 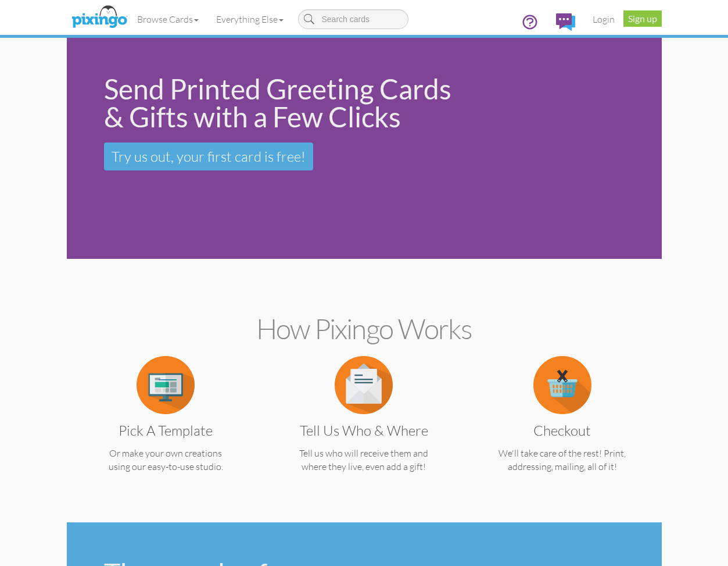 I want to click on img: pixingo logo, so click(x=99, y=17).